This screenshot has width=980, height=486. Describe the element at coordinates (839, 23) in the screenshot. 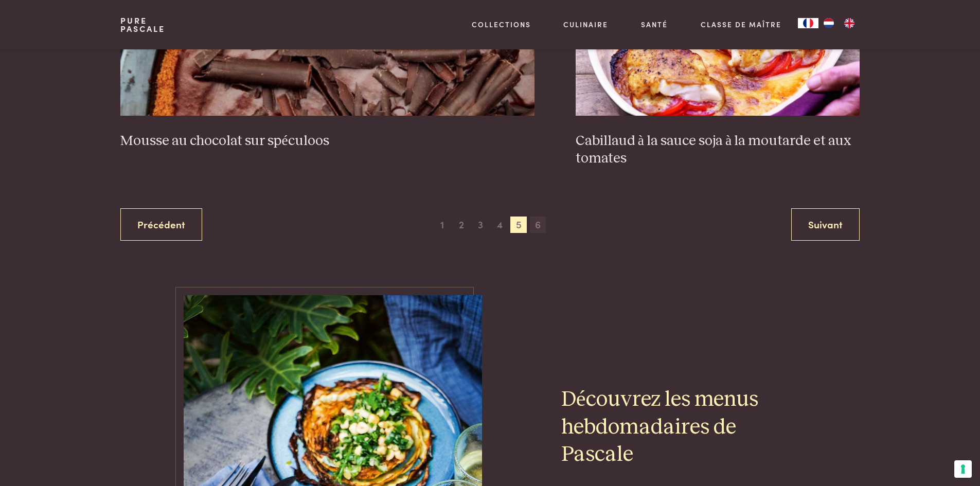

I see `ul: Language list` at that location.